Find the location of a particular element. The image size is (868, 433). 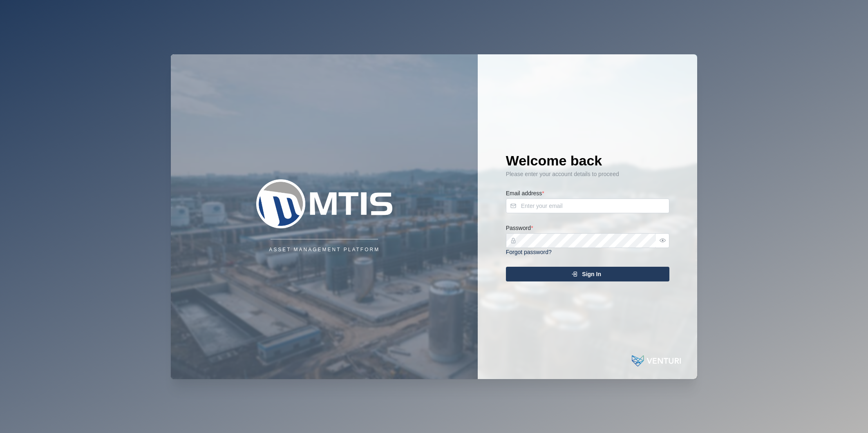

input: Enter your email is located at coordinates (587, 206).